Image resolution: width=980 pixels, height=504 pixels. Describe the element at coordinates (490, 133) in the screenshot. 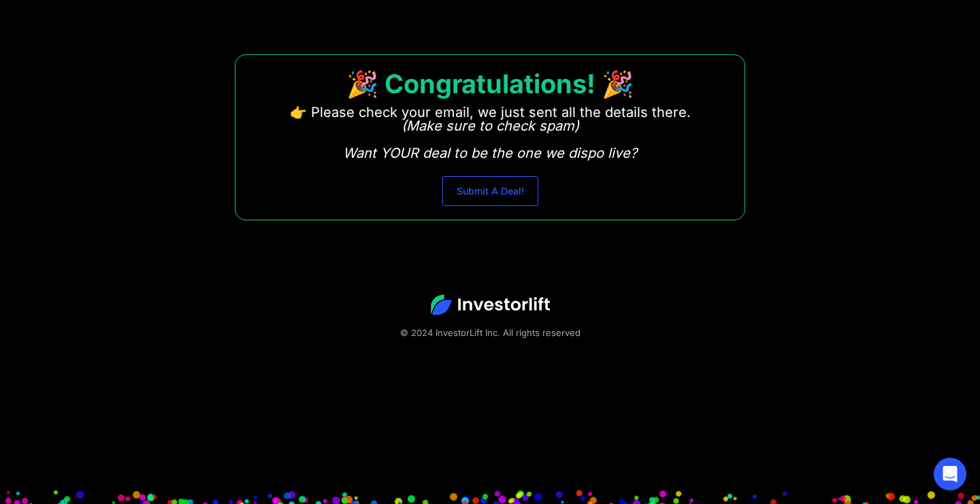

I see `p: 👉 Please check your email, we just sent all the details there. ‍` at that location.